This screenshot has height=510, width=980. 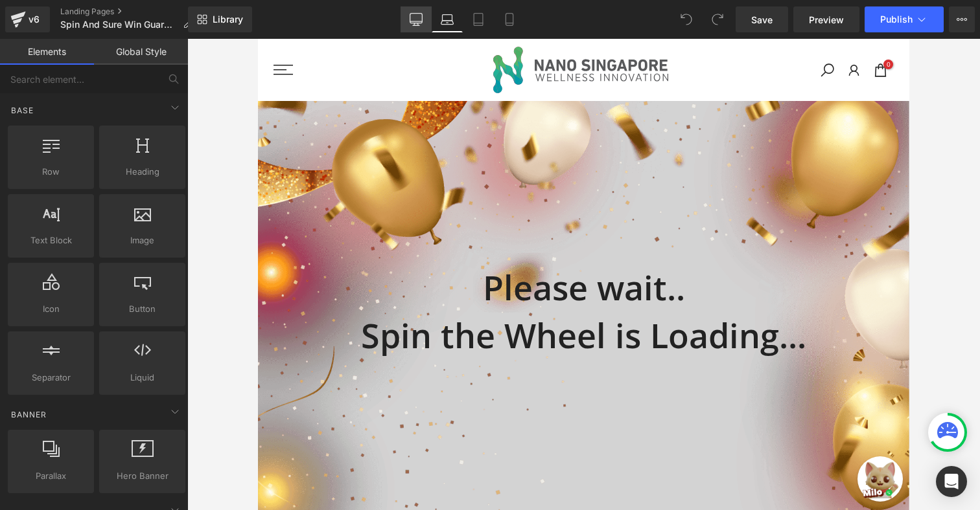 What do you see at coordinates (118, 25) in the screenshot?
I see `span: Spin And Sure Win Guardian` at bounding box center [118, 25].